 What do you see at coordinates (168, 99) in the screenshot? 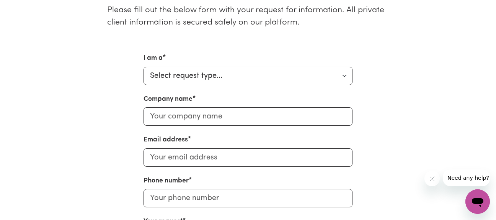
I see `label: Company name` at bounding box center [168, 99].